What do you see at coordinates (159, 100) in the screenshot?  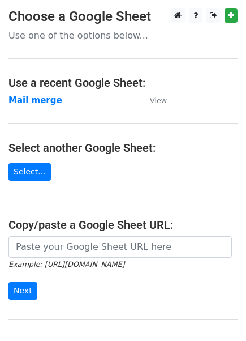 I see `small: View` at bounding box center [159, 100].